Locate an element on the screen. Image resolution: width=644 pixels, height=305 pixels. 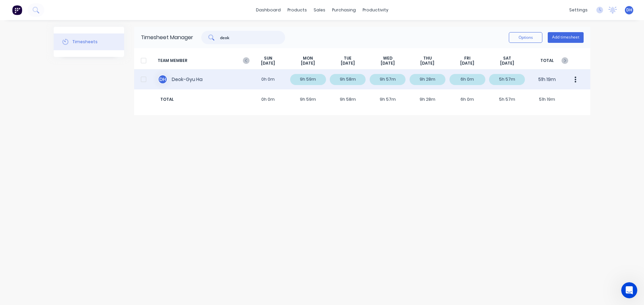
input: Search... is located at coordinates (253, 37).